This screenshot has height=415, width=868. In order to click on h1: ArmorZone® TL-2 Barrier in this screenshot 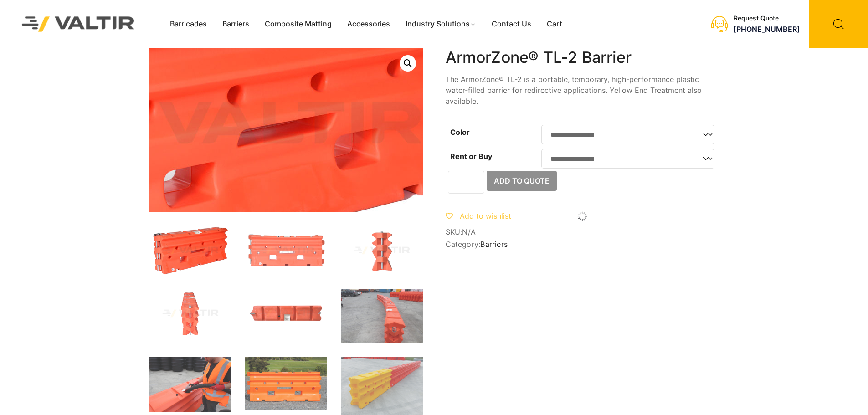, I will do `click(582, 57)`.